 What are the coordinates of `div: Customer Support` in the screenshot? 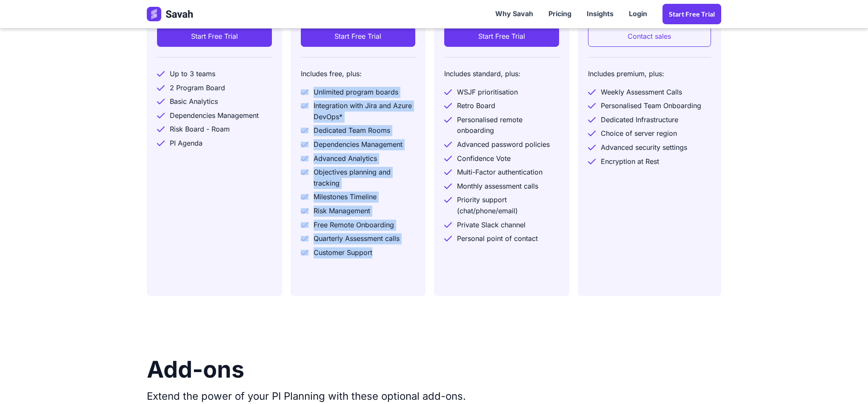 It's located at (343, 253).